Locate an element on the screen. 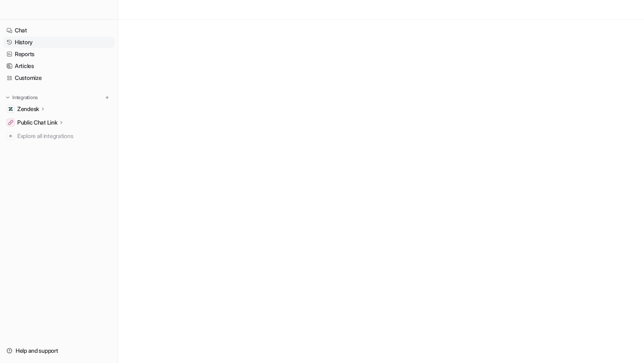  img: menu_add.svg is located at coordinates (107, 98).